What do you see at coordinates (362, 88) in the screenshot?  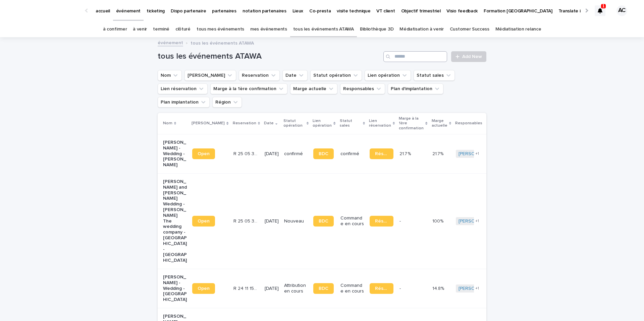 I see `button: Responsables` at bounding box center [362, 88].